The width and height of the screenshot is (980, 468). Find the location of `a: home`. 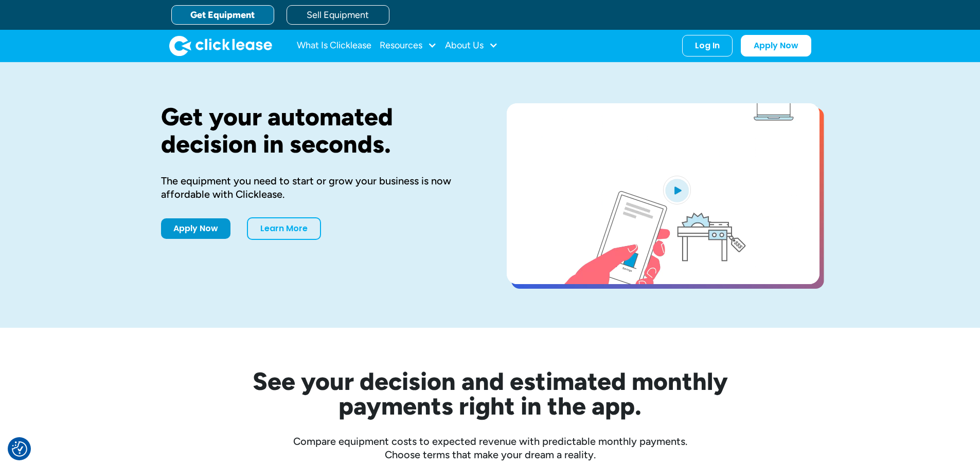

a: home is located at coordinates (220, 46).